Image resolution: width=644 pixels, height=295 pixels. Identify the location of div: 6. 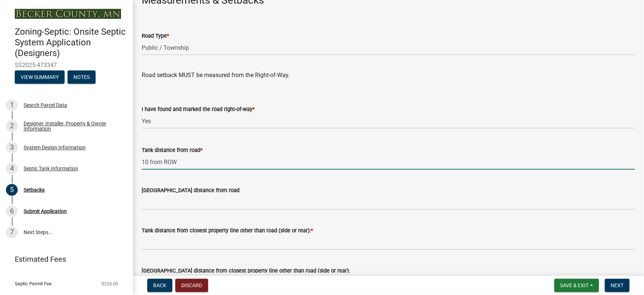
(12, 211).